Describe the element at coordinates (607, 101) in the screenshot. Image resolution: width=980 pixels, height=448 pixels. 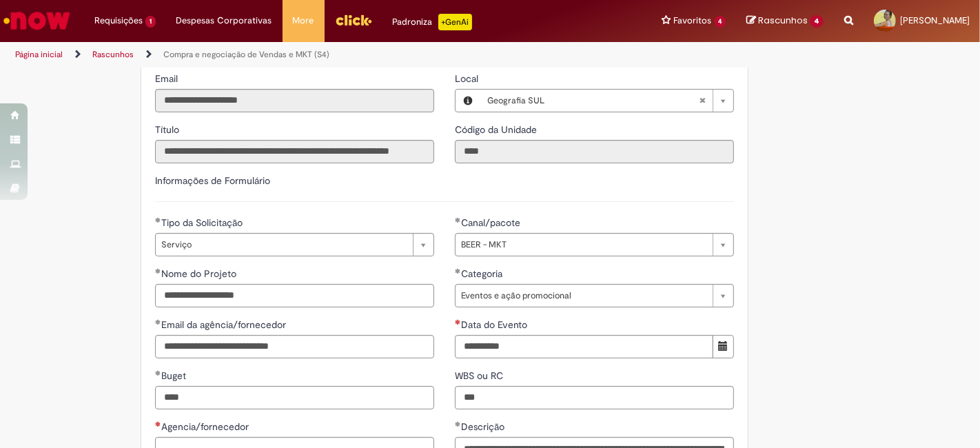
I see `a: Geografia SULLimpar campo Local` at that location.